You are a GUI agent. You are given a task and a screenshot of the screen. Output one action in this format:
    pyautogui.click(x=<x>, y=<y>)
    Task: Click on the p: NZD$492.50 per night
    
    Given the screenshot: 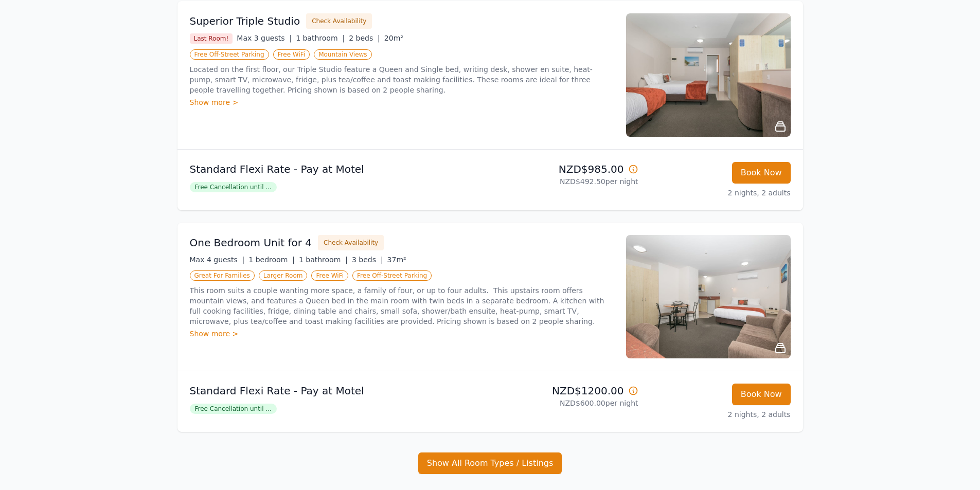 What is the action you would take?
    pyautogui.click(x=567, y=181)
    